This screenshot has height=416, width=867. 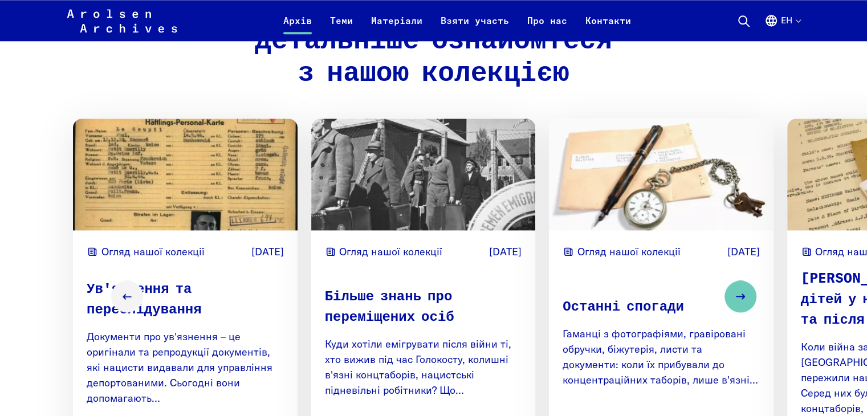 I want to click on font: Гаманці з фотографіями, гравіровані обручки, біжутерія, листи та документи: коли їх прибували до ..., so click(x=660, y=357).